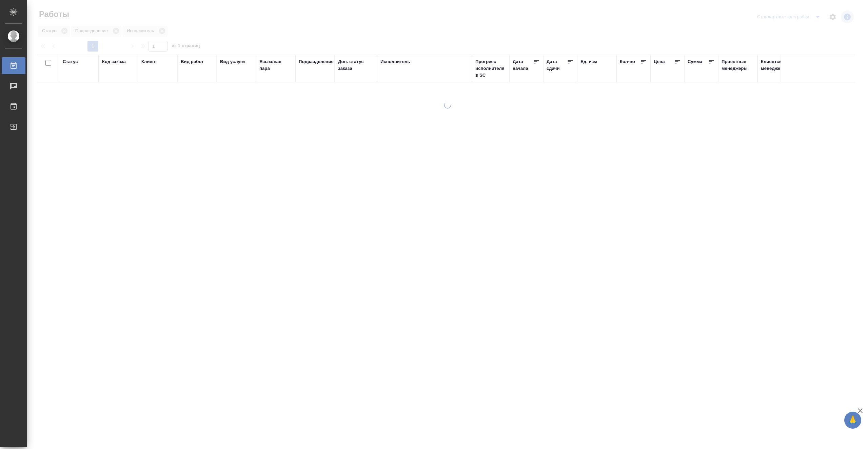  Describe the element at coordinates (777, 65) in the screenshot. I see `div: Клиентские менеджеры` at that location.